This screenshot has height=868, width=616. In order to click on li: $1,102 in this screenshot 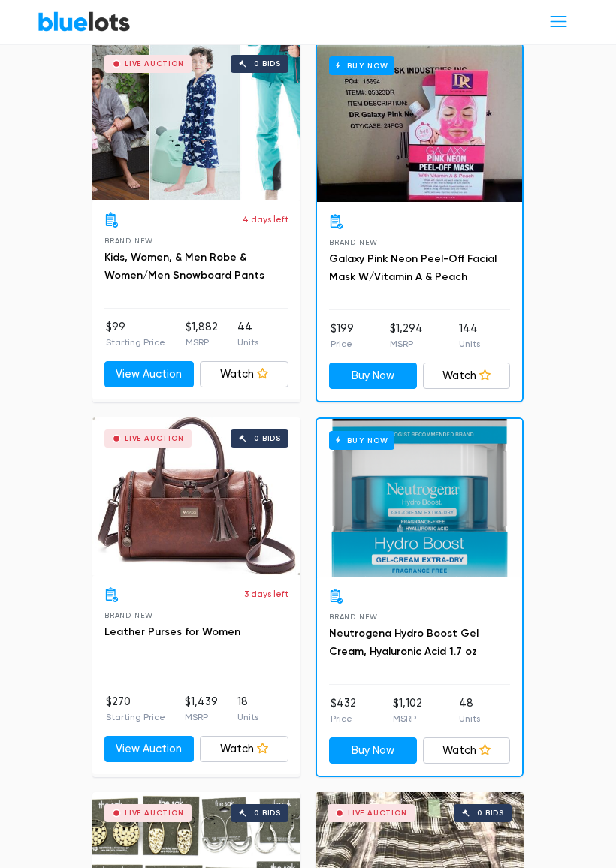, I will do `click(407, 711)`.